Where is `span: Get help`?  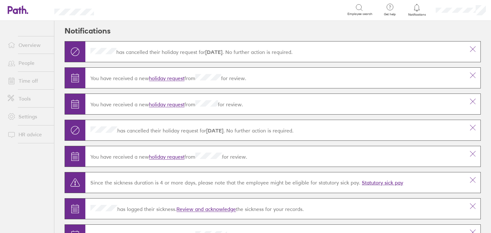 span: Get help is located at coordinates (390, 14).